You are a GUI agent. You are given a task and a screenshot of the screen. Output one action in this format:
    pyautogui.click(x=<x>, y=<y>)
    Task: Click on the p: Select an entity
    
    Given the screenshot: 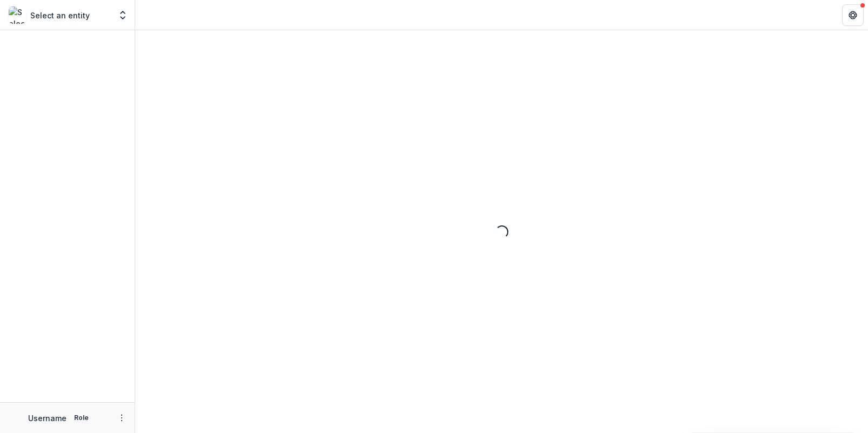 What is the action you would take?
    pyautogui.click(x=60, y=15)
    